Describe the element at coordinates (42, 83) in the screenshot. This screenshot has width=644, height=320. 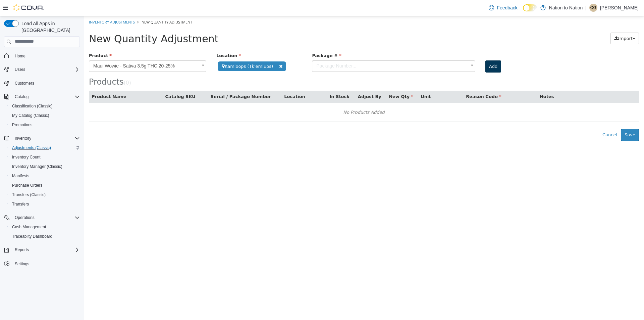
I see `button: Customers` at that location.